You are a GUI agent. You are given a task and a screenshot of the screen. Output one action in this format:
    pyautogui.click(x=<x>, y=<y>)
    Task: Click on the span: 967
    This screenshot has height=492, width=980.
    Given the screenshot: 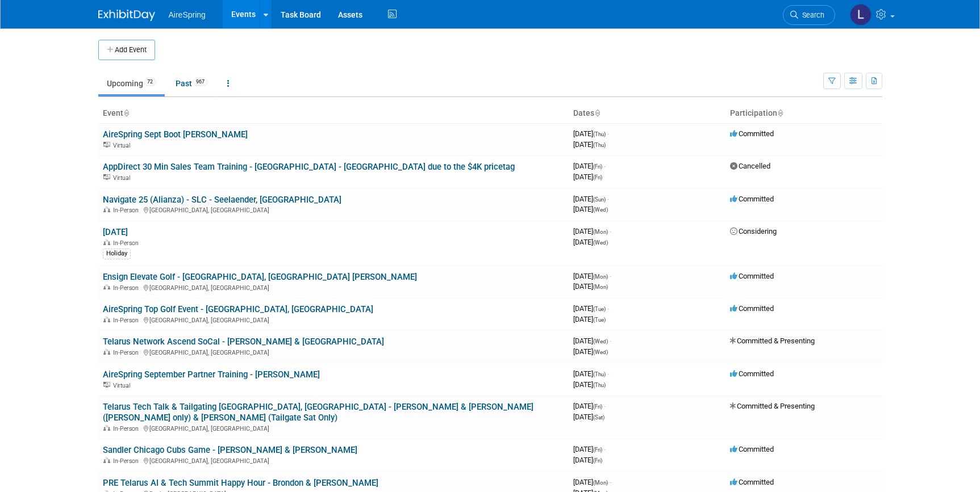 What is the action you would take?
    pyautogui.click(x=200, y=82)
    